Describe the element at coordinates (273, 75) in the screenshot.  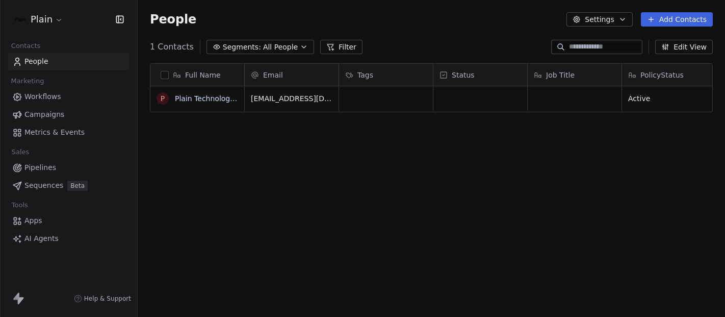
I see `span: Email` at that location.